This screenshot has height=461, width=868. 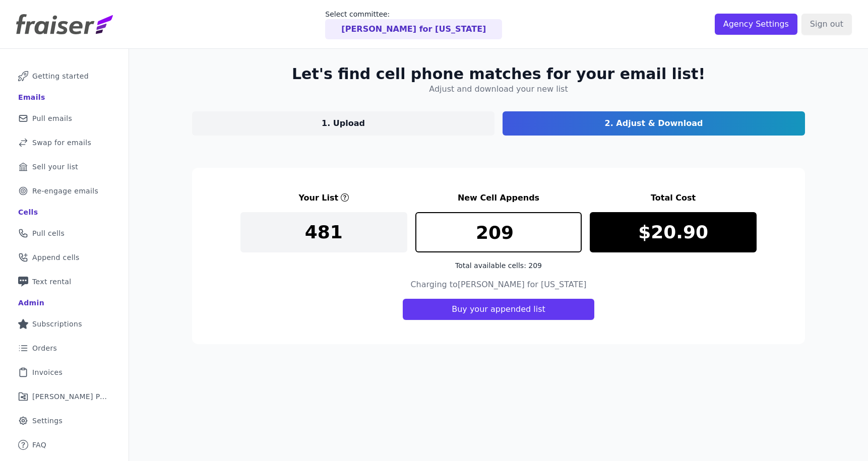 What do you see at coordinates (756, 24) in the screenshot?
I see `input: Agency Settings` at bounding box center [756, 24].